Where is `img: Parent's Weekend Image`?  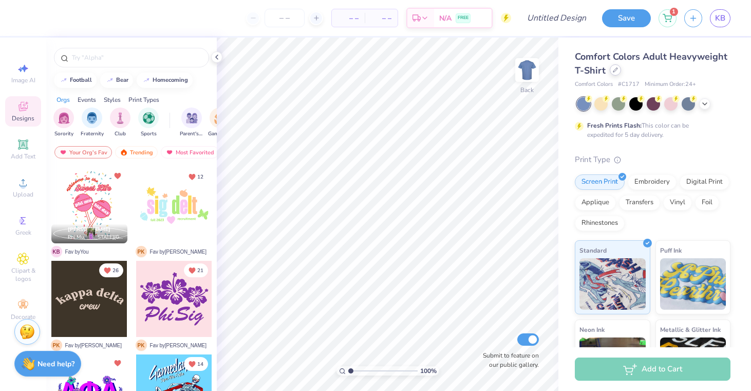 img: Parent's Weekend Image is located at coordinates (192, 118).